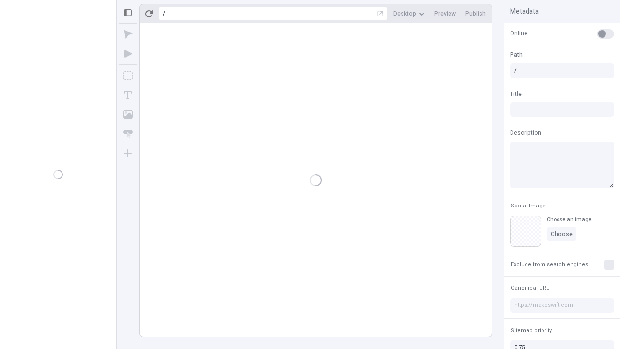 This screenshot has width=620, height=349. I want to click on button: Button, so click(128, 134).